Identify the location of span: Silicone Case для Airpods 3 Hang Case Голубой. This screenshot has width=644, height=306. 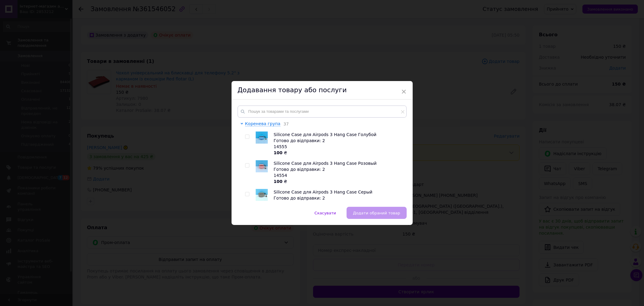
(325, 134).